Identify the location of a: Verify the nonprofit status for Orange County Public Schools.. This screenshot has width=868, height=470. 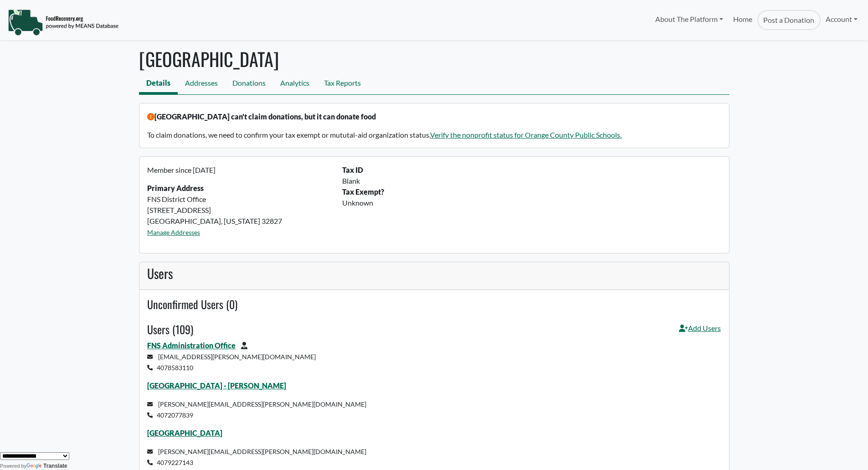
(526, 134).